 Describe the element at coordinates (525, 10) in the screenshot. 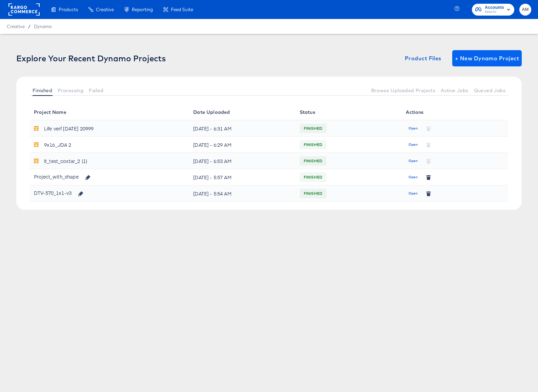

I see `button: AM` at that location.